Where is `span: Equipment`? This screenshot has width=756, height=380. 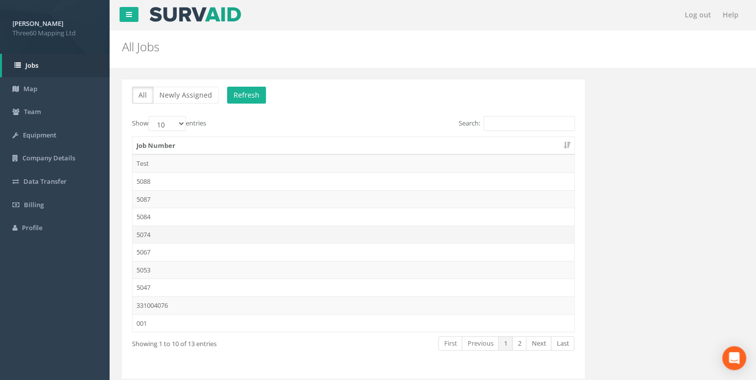
span: Equipment is located at coordinates (39, 135).